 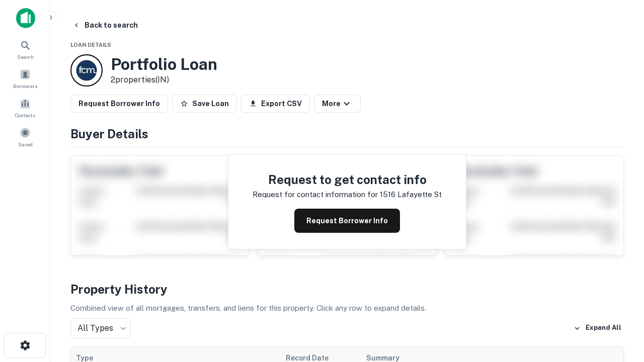 What do you see at coordinates (347, 134) in the screenshot?
I see `h4: Buyer Details` at bounding box center [347, 134].